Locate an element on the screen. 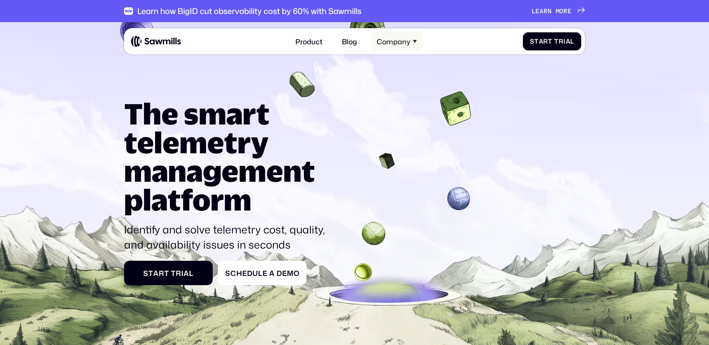 The image size is (709, 345). span: n is located at coordinates (549, 11).